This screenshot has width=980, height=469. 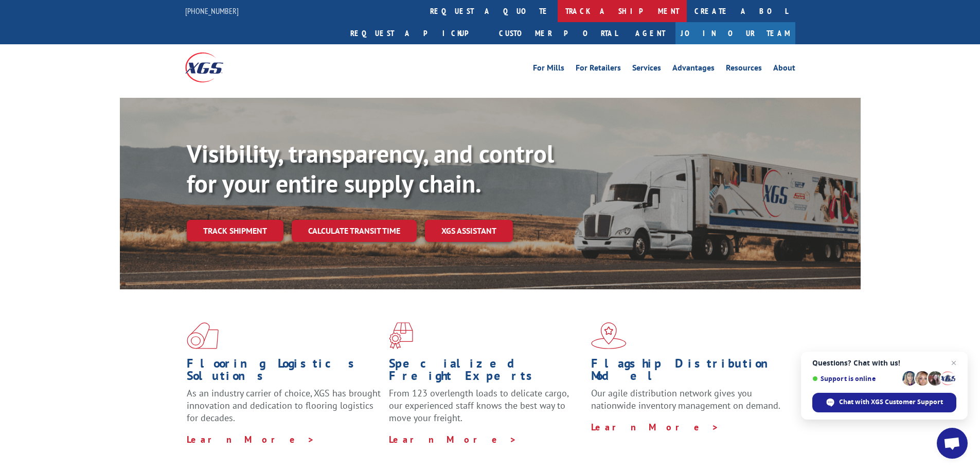 What do you see at coordinates (486, 410) in the screenshot?
I see `p: From 123 overlength loads to delicate cargo, our experienced staff knows the best way to move you...` at bounding box center [486, 410].